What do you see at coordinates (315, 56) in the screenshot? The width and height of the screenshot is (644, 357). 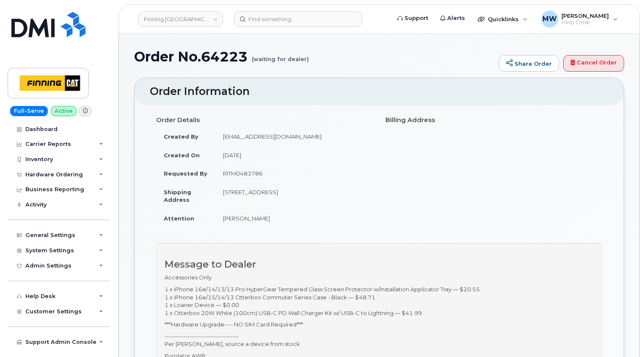 I see `h1: Order No.64223` at bounding box center [315, 56].